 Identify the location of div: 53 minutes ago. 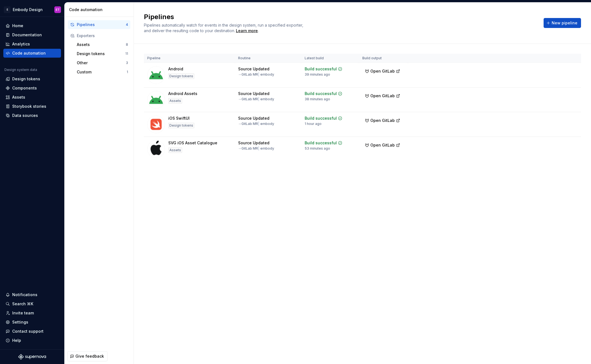
(317, 148).